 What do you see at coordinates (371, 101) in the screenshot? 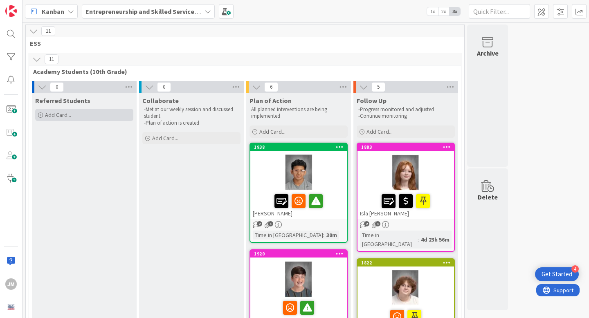
I see `span: Follow Up` at bounding box center [371, 101].